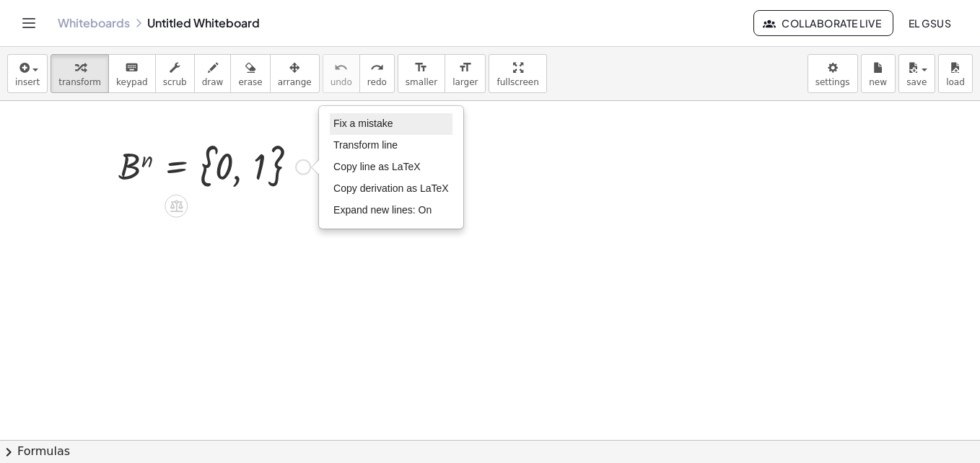  I want to click on button: undoundo, so click(341, 74).